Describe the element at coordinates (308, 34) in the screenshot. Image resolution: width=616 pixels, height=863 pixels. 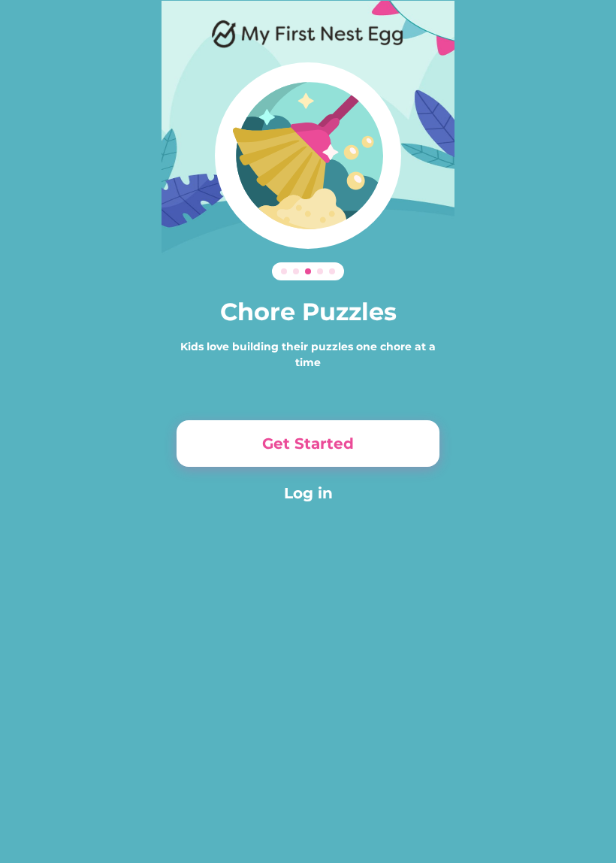
I see `img: Logo.png` at that location.